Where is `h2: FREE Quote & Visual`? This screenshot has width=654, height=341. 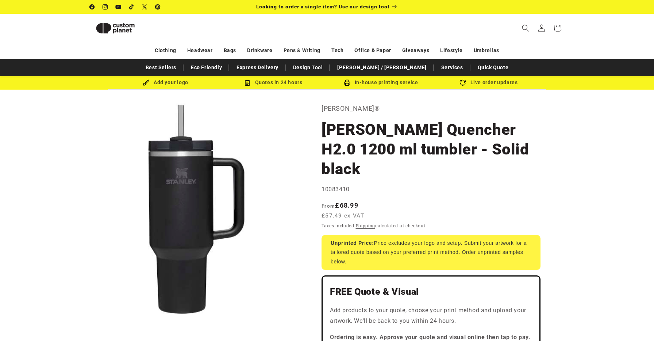
h2: FREE Quote & Visual is located at coordinates (431, 292).